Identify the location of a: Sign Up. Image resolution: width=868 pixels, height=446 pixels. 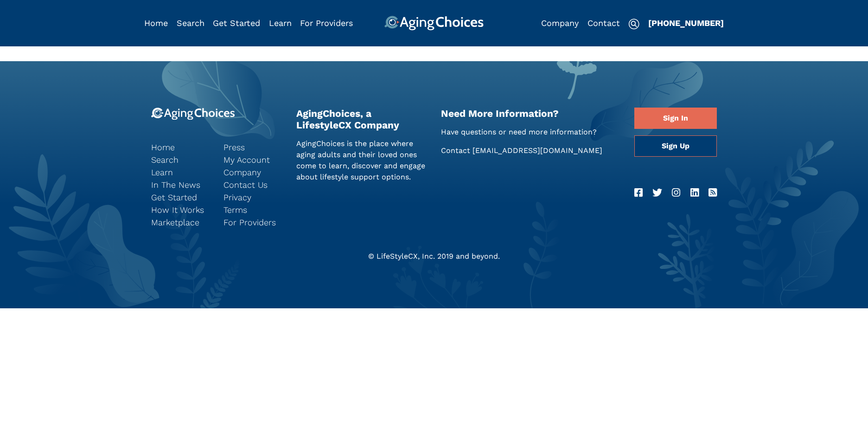
(675, 146).